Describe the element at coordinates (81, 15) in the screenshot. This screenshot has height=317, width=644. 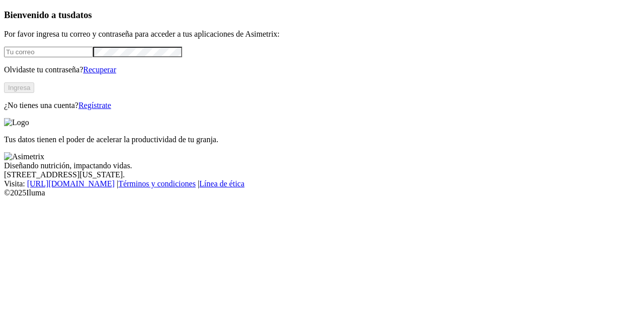
I see `span: datos` at that location.